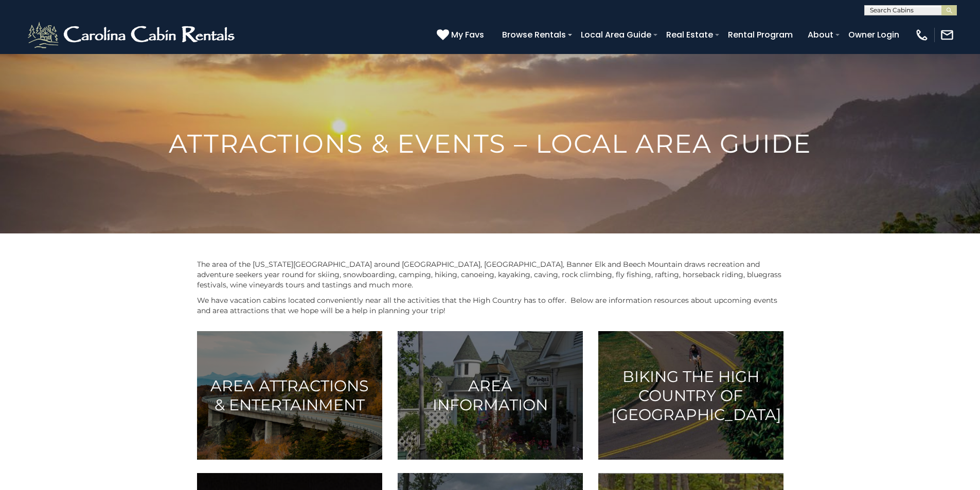  What do you see at coordinates (490, 396) in the screenshot?
I see `h3: Area Information` at bounding box center [490, 396].